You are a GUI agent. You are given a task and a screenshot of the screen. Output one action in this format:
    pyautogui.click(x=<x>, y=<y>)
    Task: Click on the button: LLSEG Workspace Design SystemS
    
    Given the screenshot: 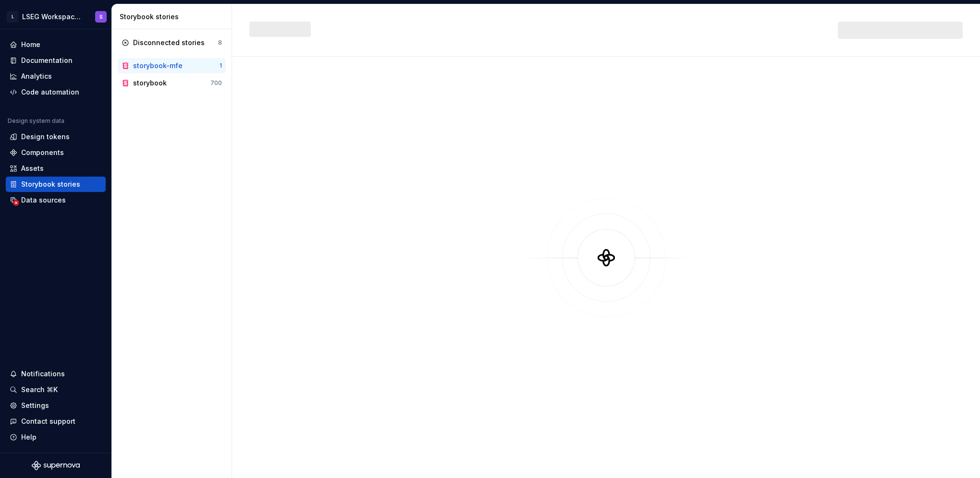 What is the action you would take?
    pyautogui.click(x=56, y=16)
    